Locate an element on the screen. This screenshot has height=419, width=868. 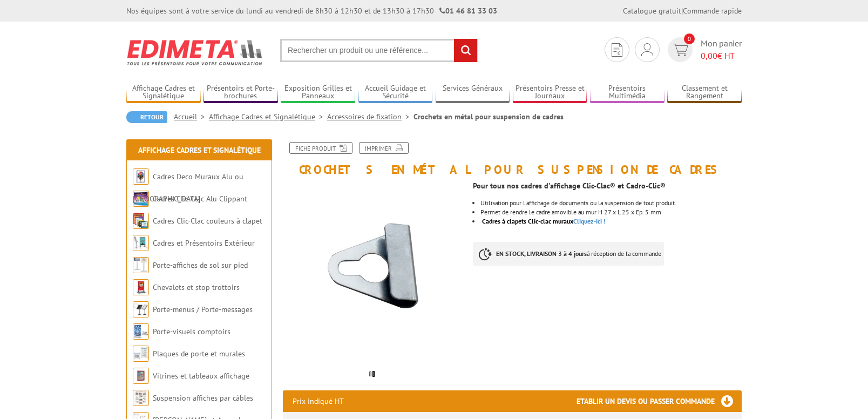
a: Cadres Clic-Clac couleurs à clapet is located at coordinates (207, 221).